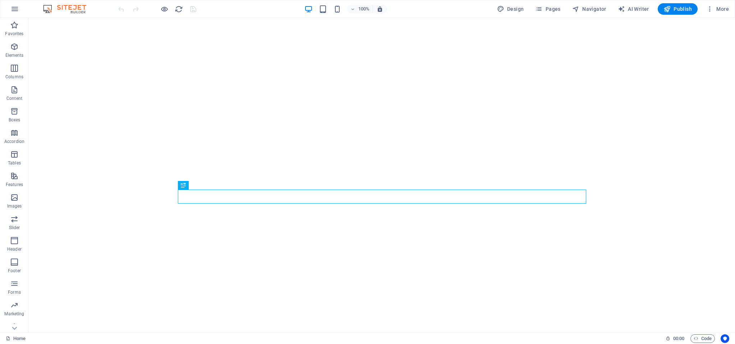 Image resolution: width=735 pixels, height=344 pixels. I want to click on a: Click to cancel selection. Double-click to open Pages, so click(15, 339).